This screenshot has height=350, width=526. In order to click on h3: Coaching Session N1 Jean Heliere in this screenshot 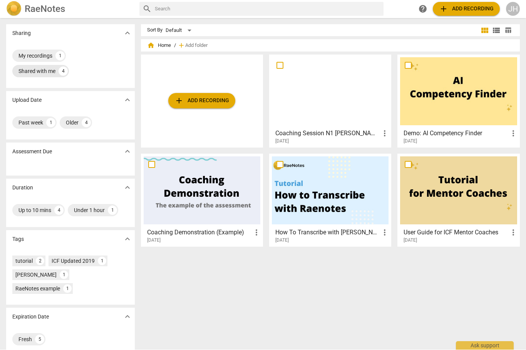, I will do `click(327, 134)`.